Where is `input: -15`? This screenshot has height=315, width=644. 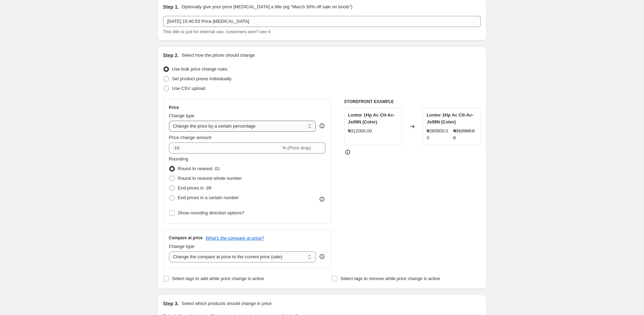 input: -15 is located at coordinates (225, 148).